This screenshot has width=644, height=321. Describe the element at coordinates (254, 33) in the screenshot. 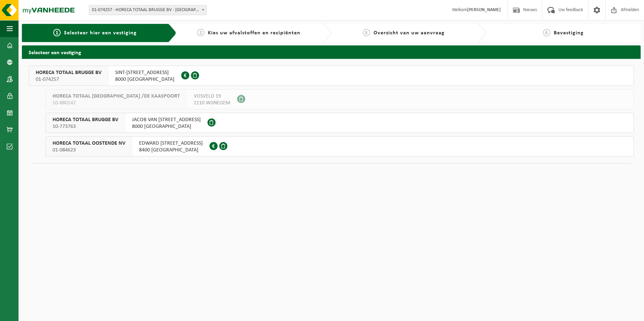

I see `span: Kies uw afvalstoffen en recipiënten` at that location.